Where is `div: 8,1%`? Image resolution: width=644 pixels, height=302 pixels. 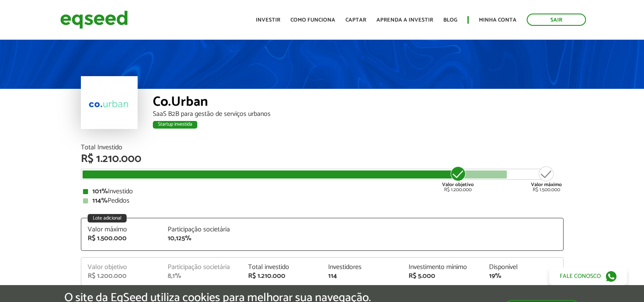
div: 8,1% is located at coordinates (201, 277).